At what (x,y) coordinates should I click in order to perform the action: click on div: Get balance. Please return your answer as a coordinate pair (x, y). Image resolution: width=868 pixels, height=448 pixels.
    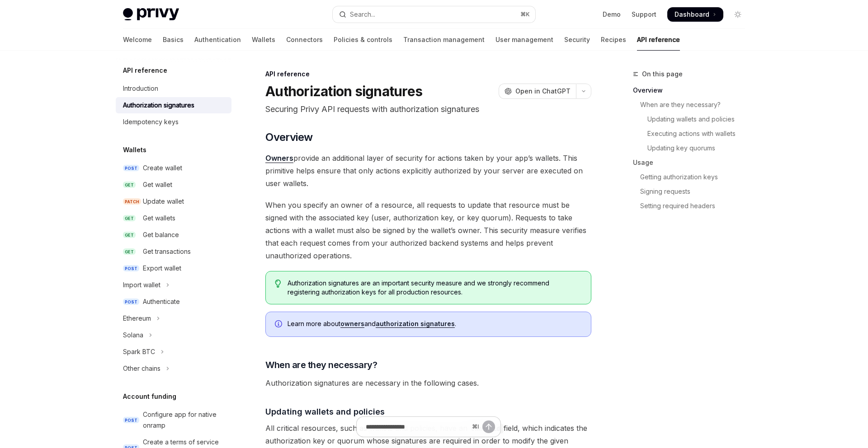
    Looking at the image, I should click on (161, 235).